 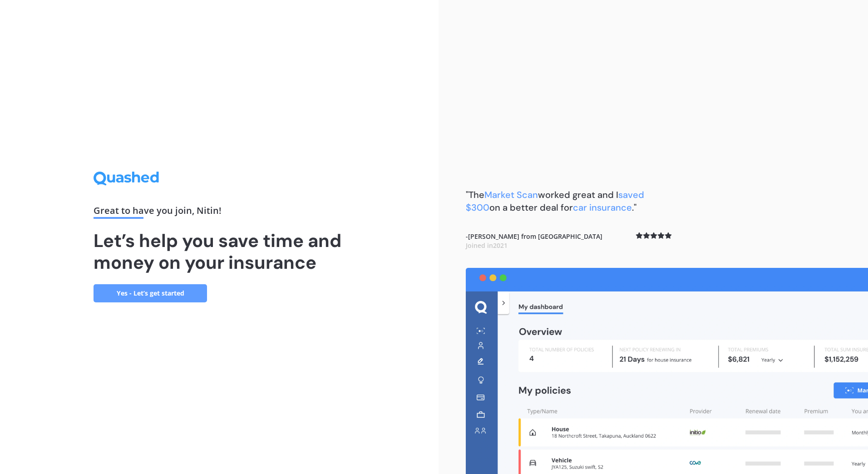 I want to click on span: Joined in 2021, so click(x=487, y=245).